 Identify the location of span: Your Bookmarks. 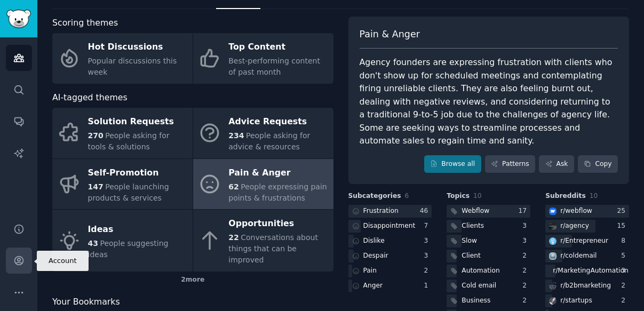
(86, 302).